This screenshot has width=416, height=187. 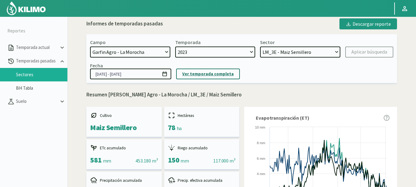 What do you see at coordinates (282, 118) in the screenshot?
I see `span: Evapotranspiración (ET)` at bounding box center [282, 118].